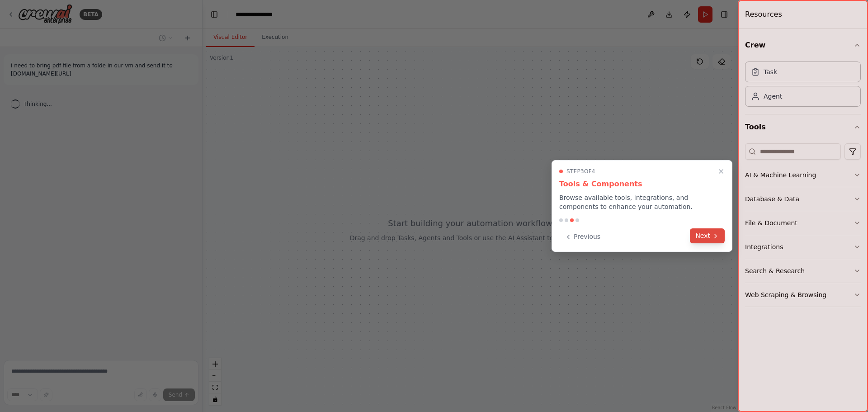 The image size is (868, 412). Describe the element at coordinates (582, 237) in the screenshot. I see `button: Previous` at that location.